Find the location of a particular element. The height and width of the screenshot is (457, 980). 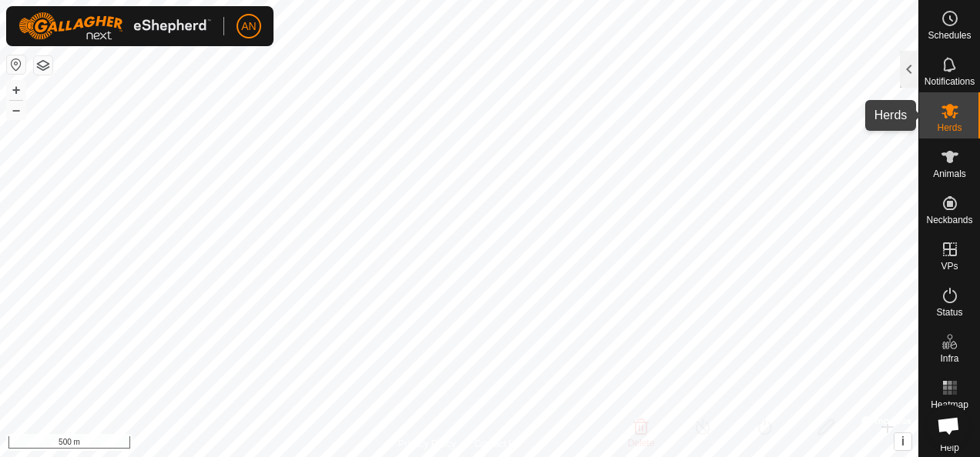

button: i is located at coordinates (903, 442).